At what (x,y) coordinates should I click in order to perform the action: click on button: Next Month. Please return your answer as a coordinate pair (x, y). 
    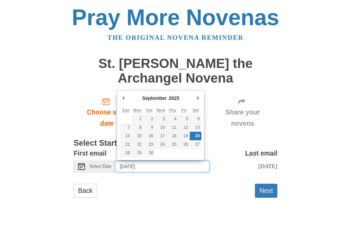
    Looking at the image, I should click on (198, 98).